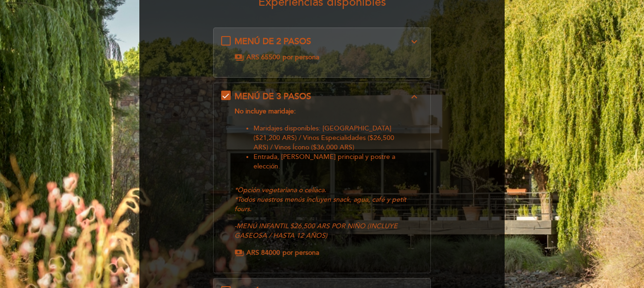 This screenshot has height=288, width=644. What do you see at coordinates (263, 58) in the screenshot?
I see `span: ARS 65500` at bounding box center [263, 58].